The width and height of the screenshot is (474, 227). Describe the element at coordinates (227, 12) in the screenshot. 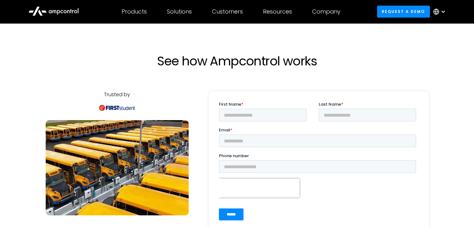

I see `div: Customers` at that location.